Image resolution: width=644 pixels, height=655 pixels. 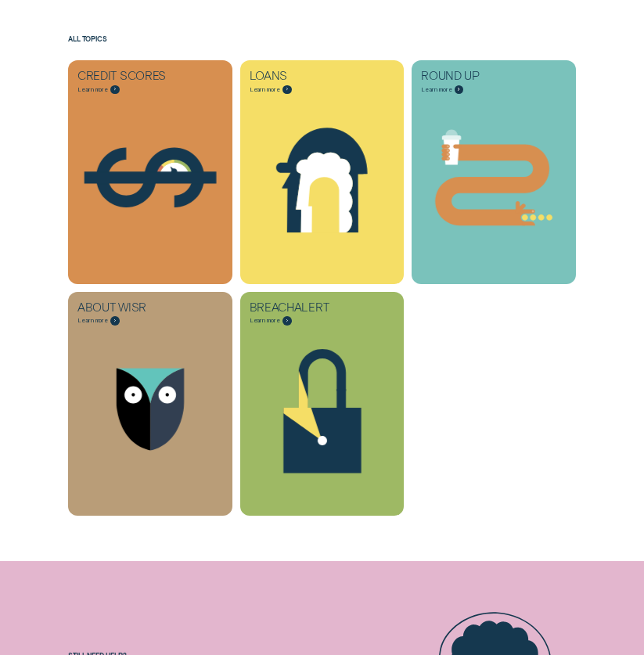 What do you see at coordinates (295, 76) in the screenshot?
I see `div: Loans` at bounding box center [295, 76].